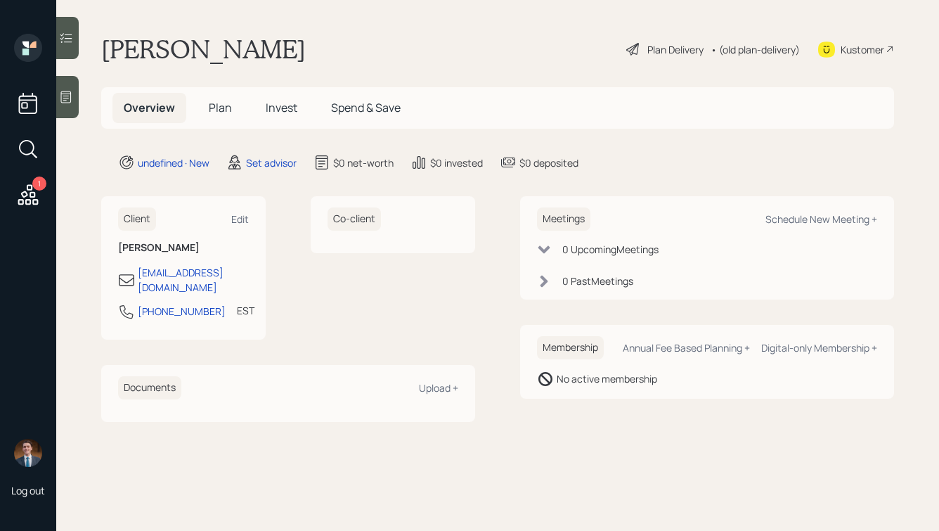 The width and height of the screenshot is (939, 531). What do you see at coordinates (686, 347) in the screenshot?
I see `div: Annual Fee Based Planning +` at bounding box center [686, 347].